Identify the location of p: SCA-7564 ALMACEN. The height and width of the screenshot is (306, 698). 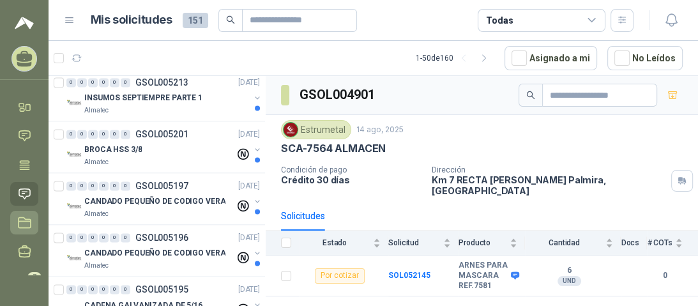
(333, 148).